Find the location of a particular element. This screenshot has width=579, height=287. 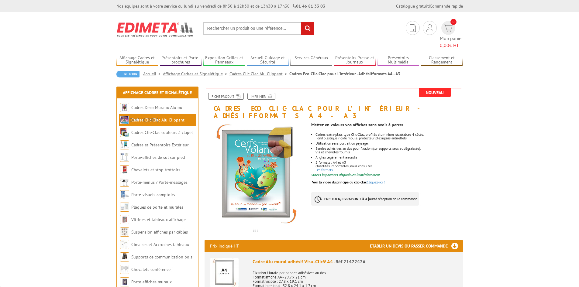

font: Stocks importants disponibles immédiatement is located at coordinates (346, 175).